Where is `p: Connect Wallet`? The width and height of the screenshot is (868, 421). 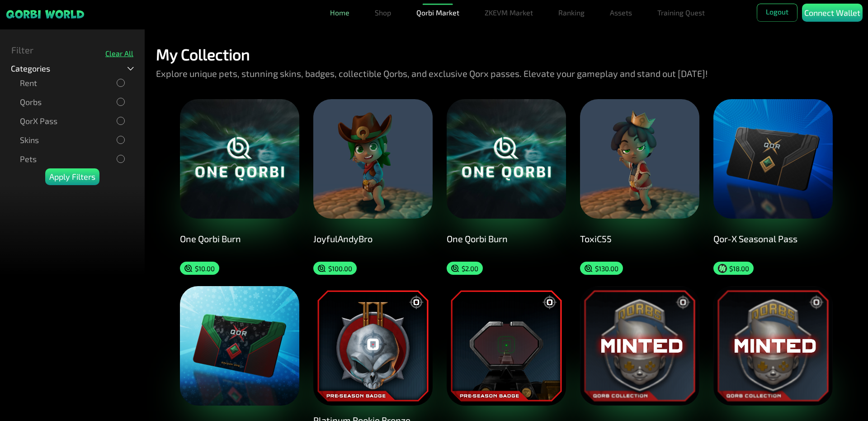 p: Connect Wallet is located at coordinates (833, 12).